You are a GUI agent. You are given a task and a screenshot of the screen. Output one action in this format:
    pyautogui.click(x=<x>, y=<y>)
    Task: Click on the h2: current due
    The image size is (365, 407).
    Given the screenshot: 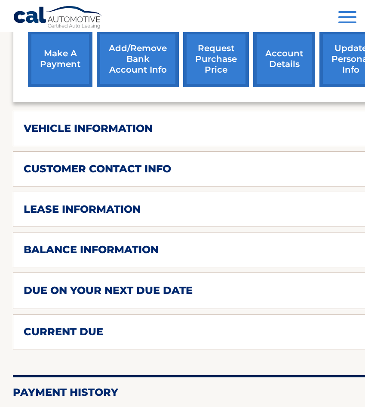 What is the action you would take?
    pyautogui.click(x=63, y=332)
    